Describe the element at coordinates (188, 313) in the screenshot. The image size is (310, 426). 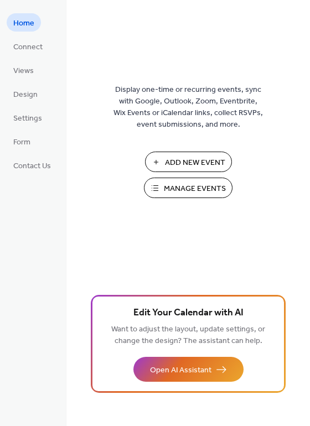
I see `span: Edit Your Calendar with AI` at that location.